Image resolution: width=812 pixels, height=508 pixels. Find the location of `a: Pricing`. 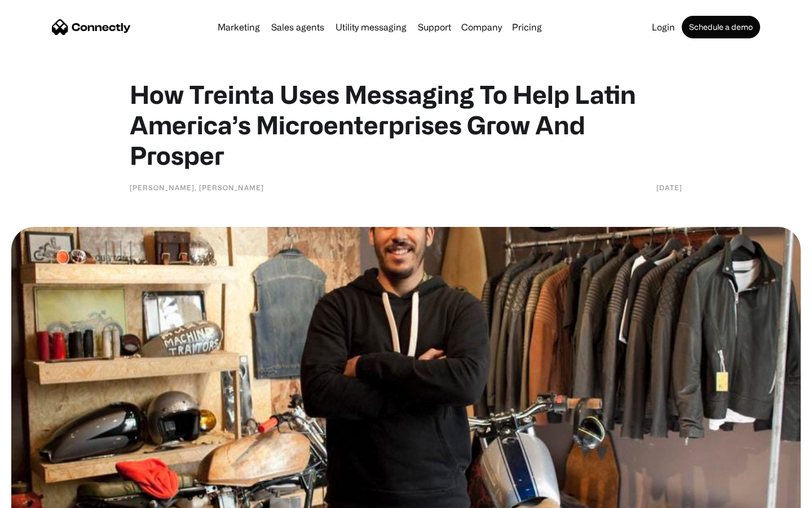

a: Pricing is located at coordinates (527, 27).